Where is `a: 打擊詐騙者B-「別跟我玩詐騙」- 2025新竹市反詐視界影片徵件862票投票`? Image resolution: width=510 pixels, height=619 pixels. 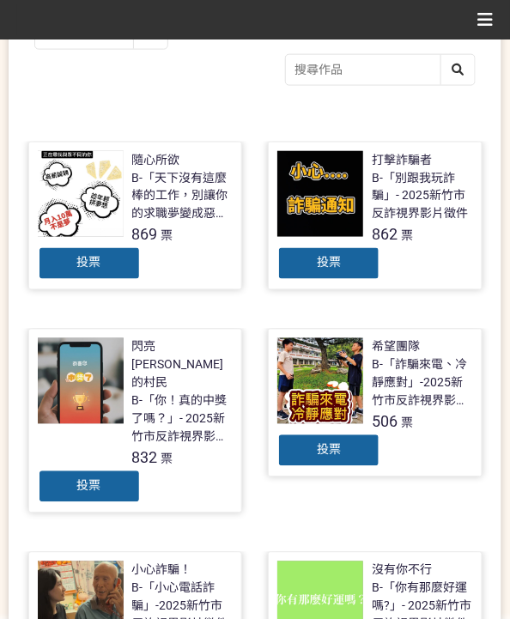
a: 打擊詐騙者B-「別跟我玩詐騙」- 2025新竹市反詐視界影片徵件862票投票 is located at coordinates (375, 215).